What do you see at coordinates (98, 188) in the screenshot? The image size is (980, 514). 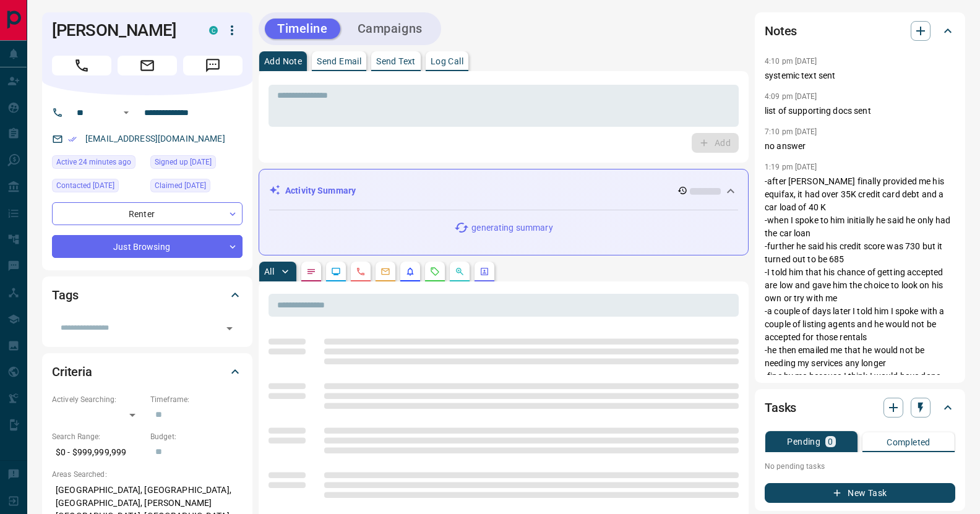 I see `div: Mon Jul 28 2025` at bounding box center [98, 188].